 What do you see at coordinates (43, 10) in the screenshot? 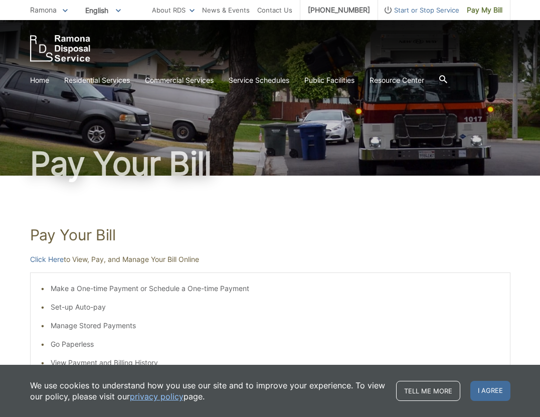
I see `span: Ramona` at bounding box center [43, 10].